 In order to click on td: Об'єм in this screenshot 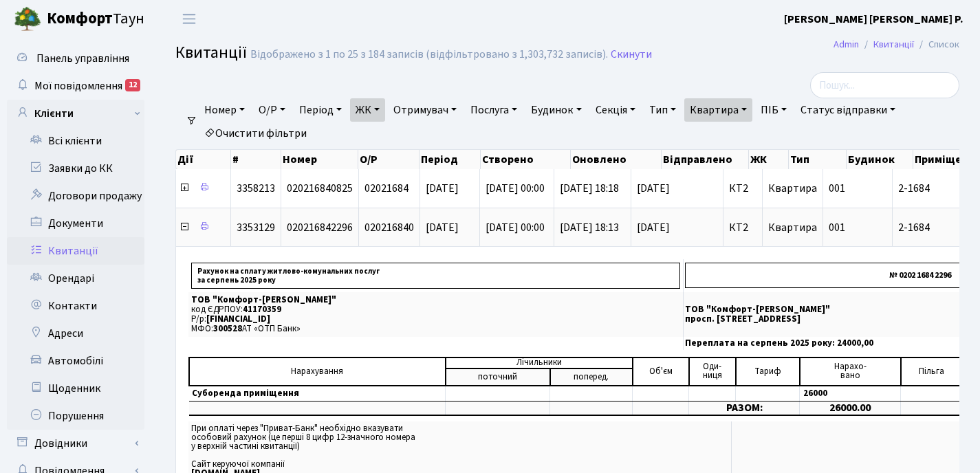, I will do `click(661, 371)`.